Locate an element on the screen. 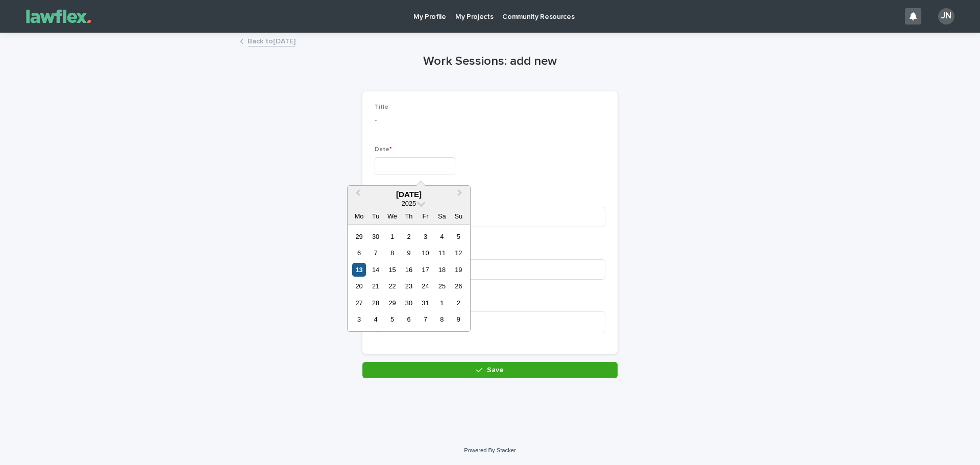 The height and width of the screenshot is (465, 980). button: Next Month is located at coordinates (461, 195).